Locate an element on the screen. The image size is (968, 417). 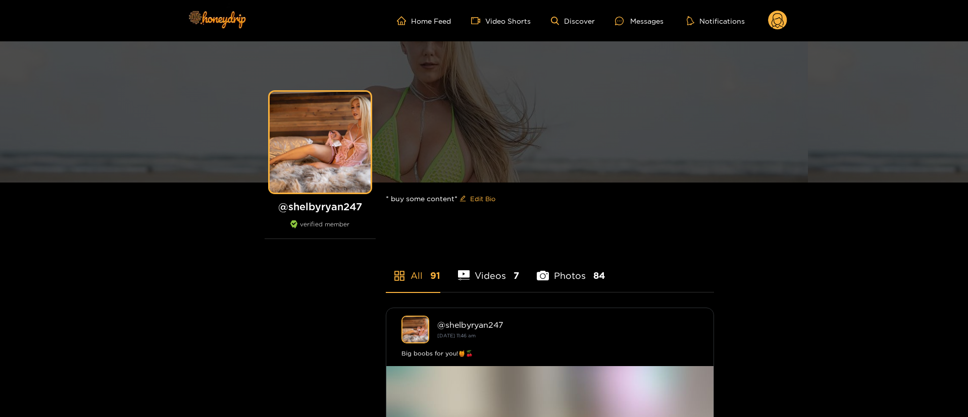
div: * buy some content* is located at coordinates (550, 199).